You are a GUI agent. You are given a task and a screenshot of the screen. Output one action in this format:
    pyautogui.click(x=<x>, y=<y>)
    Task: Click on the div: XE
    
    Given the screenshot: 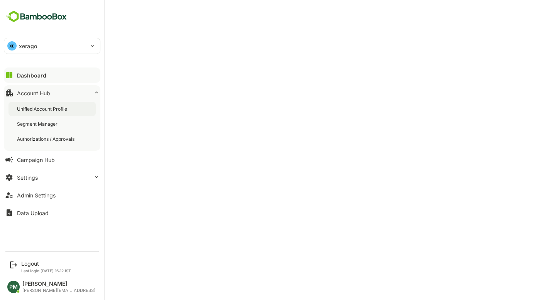 What is the action you would take?
    pyautogui.click(x=12, y=46)
    